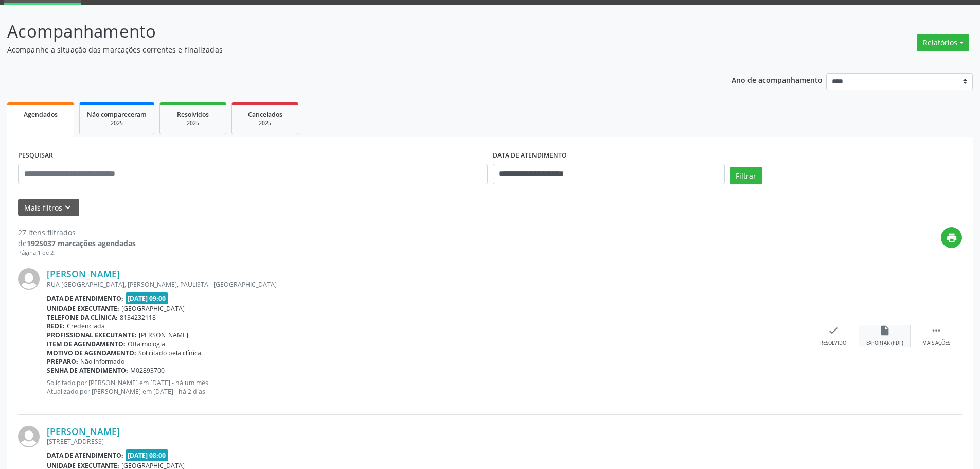 The height and width of the screenshot is (469, 980). Describe the element at coordinates (77, 243) in the screenshot. I see `div: de` at that location.